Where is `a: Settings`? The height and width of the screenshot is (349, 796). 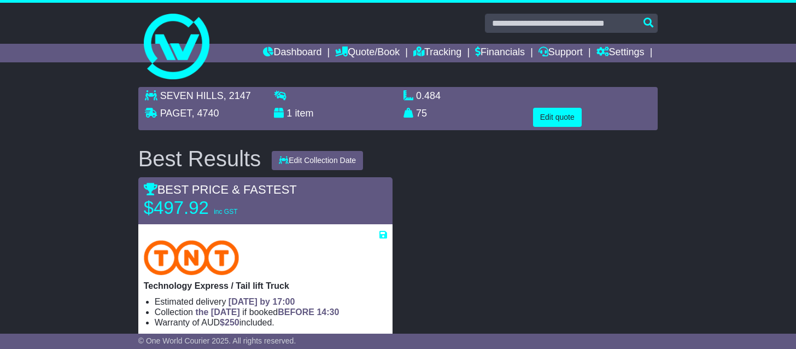 a: Settings is located at coordinates (620, 53).